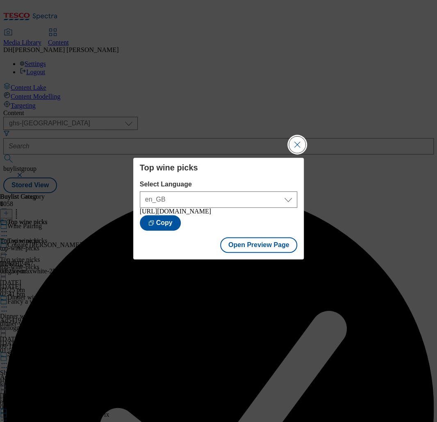 The width and height of the screenshot is (437, 422). What do you see at coordinates (219, 209) in the screenshot?
I see `div: Modal` at bounding box center [219, 209].